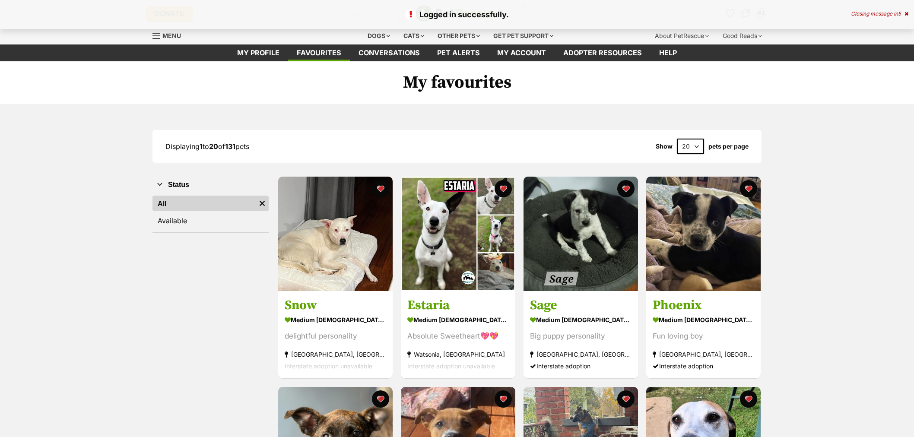  Describe the element at coordinates (523, 36) in the screenshot. I see `div: Get pet support` at that location.